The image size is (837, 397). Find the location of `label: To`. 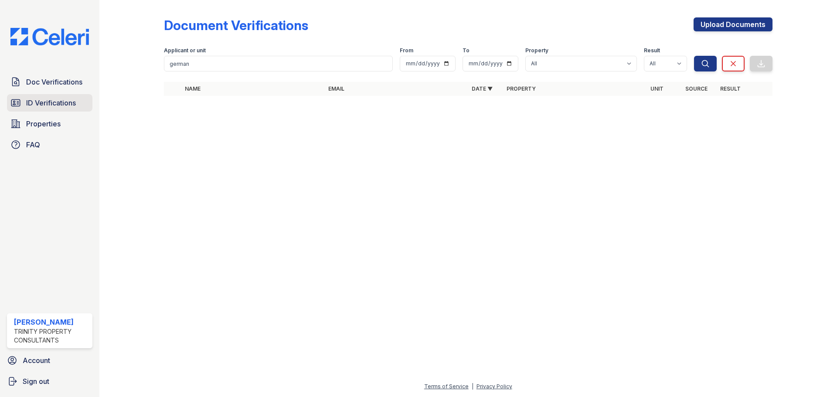

label: To is located at coordinates (466, 51).